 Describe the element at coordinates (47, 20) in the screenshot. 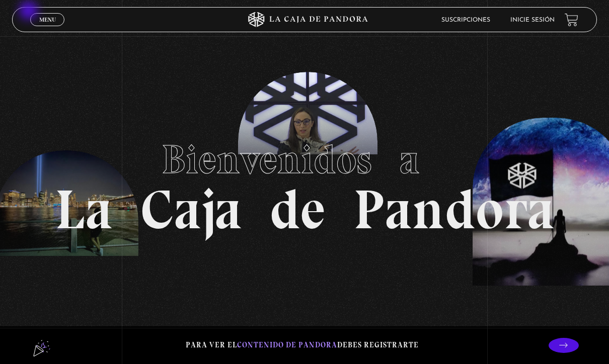

I see `span: Menu` at that location.